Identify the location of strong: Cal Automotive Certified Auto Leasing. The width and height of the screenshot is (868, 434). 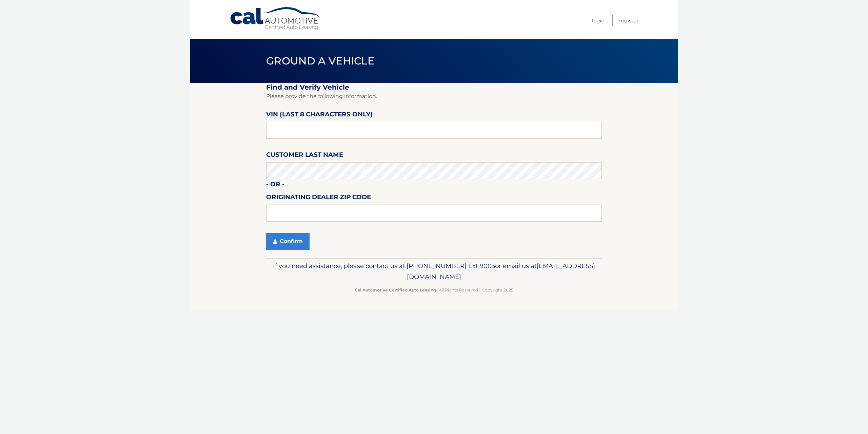
(395, 290).